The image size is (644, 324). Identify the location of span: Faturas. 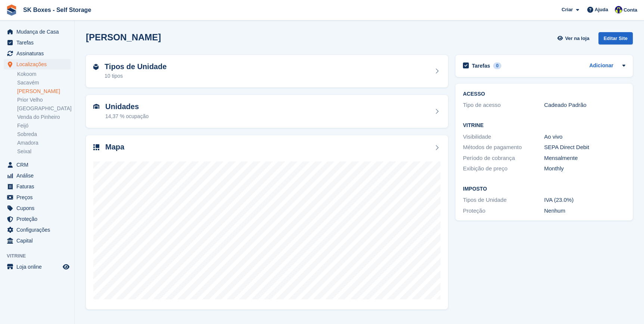
(39, 186).